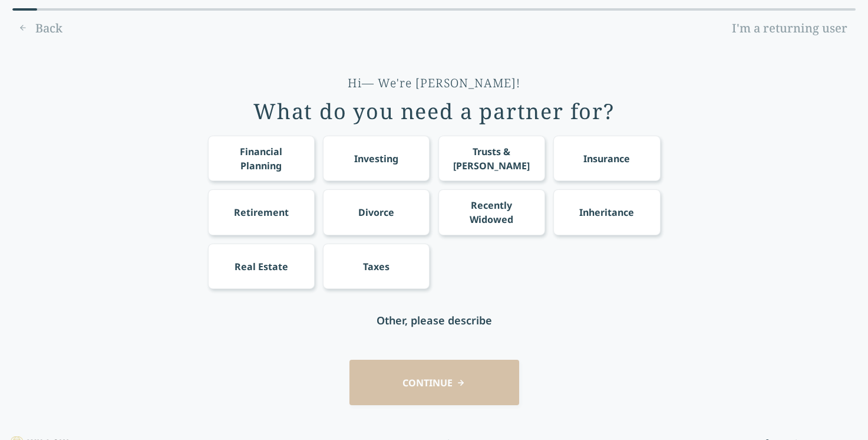 Image resolution: width=868 pixels, height=440 pixels. What do you see at coordinates (261, 212) in the screenshot?
I see `div: Retirement` at bounding box center [261, 212].